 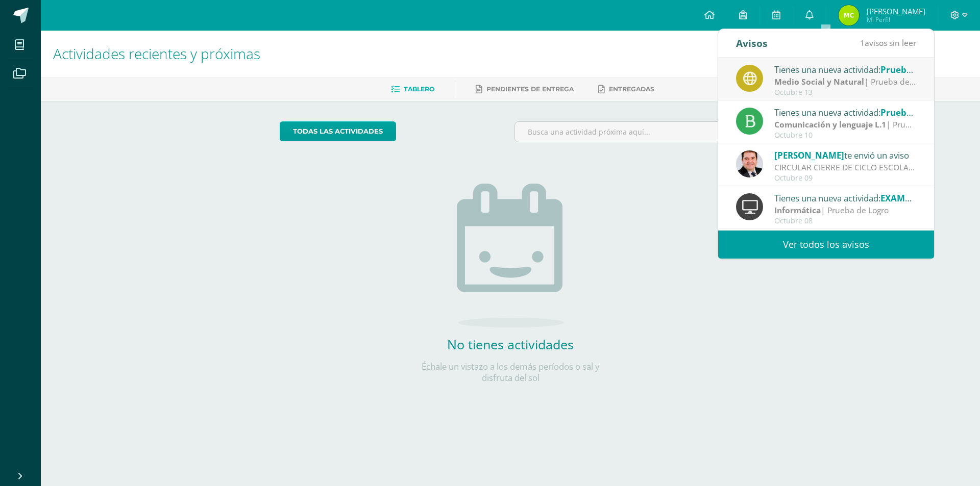 I want to click on a: Ver todos los avisos, so click(x=826, y=244).